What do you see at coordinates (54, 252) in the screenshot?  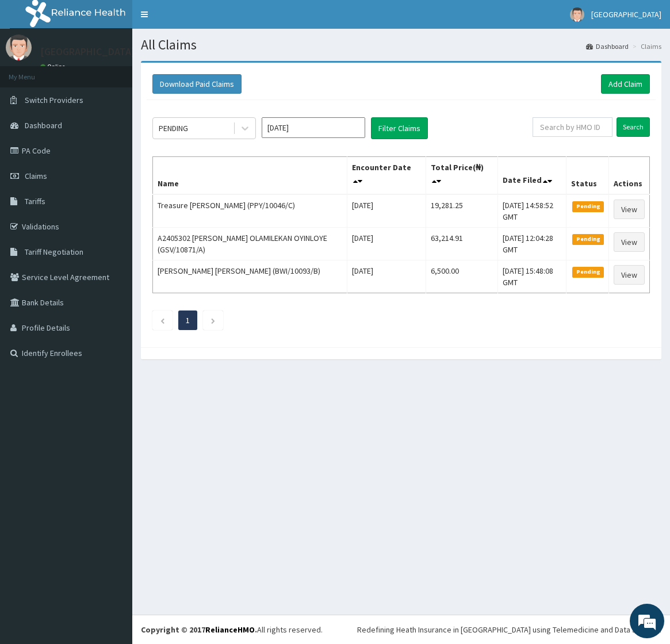 I see `span: Tariff Negotiation` at bounding box center [54, 252].